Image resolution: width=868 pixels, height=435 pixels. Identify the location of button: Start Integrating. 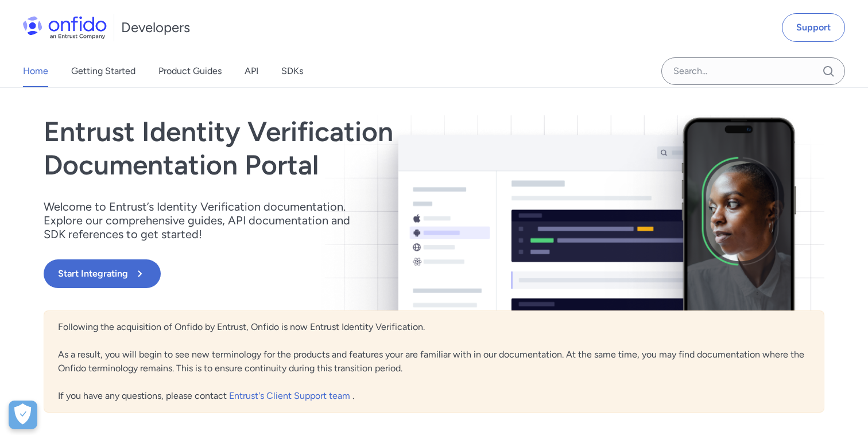
(102, 274).